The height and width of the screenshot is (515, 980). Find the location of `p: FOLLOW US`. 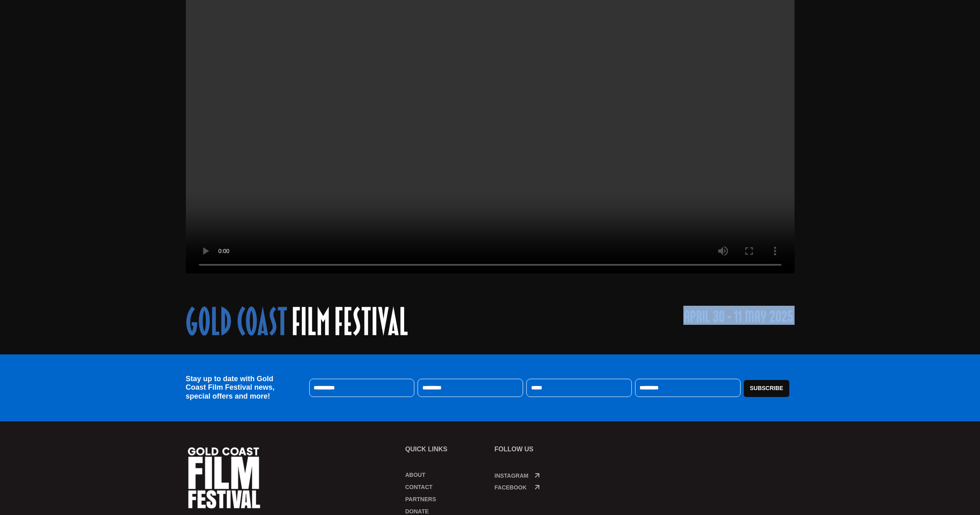

p: FOLLOW US is located at coordinates (535, 449).